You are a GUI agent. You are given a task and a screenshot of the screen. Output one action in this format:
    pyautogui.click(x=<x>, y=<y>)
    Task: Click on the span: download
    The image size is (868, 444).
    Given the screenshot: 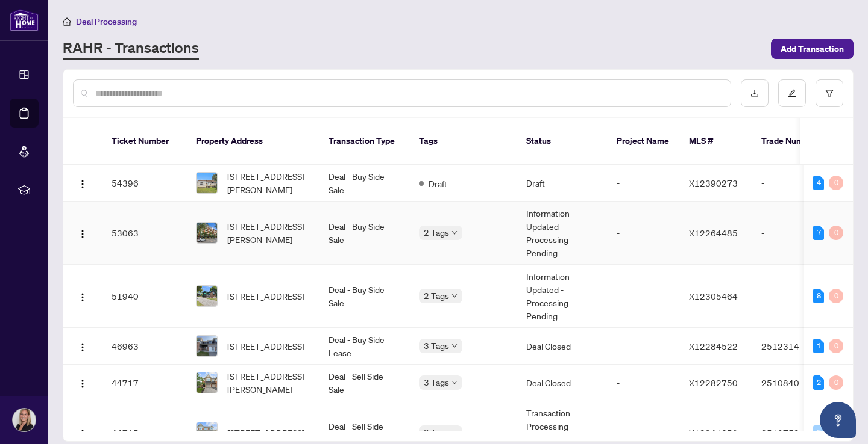 What is the action you would take?
    pyautogui.click(x=755, y=93)
    